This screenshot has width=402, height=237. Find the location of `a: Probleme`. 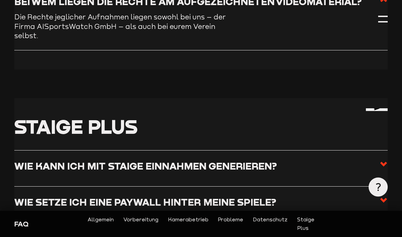

a: Probleme is located at coordinates (231, 224).